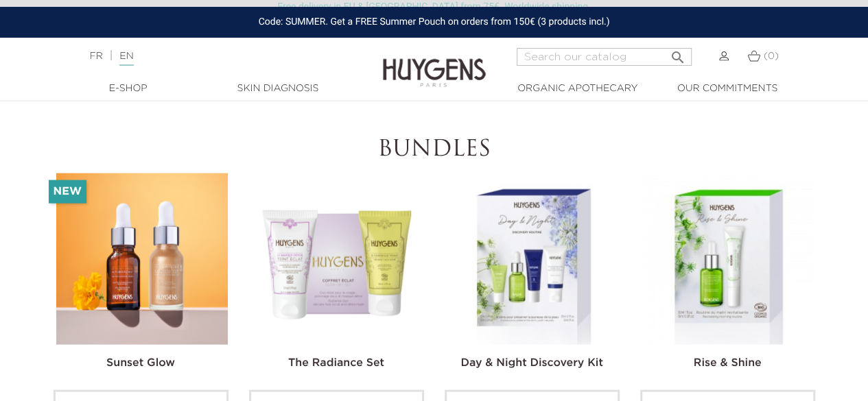 This screenshot has width=868, height=401. Describe the element at coordinates (729, 259) in the screenshot. I see `img: Rise & Shine` at that location.